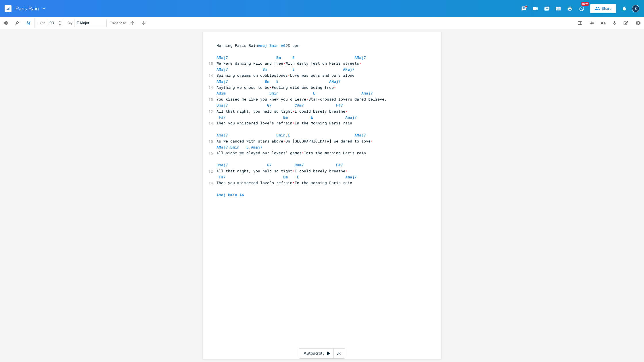  Describe the element at coordinates (636, 9) in the screenshot. I see `div: boywells` at that location.